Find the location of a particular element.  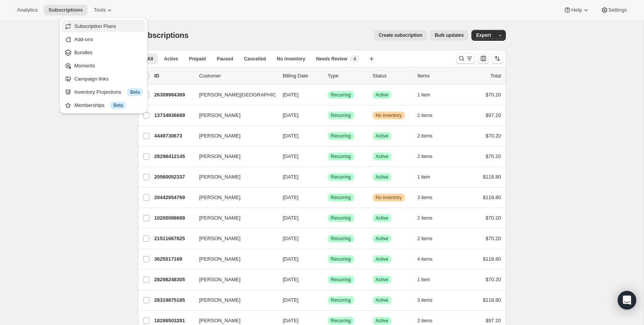

button: Create new view is located at coordinates (372, 59).